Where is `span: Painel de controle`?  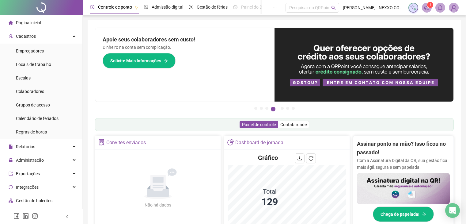 span: Painel de controle is located at coordinates (259, 124).